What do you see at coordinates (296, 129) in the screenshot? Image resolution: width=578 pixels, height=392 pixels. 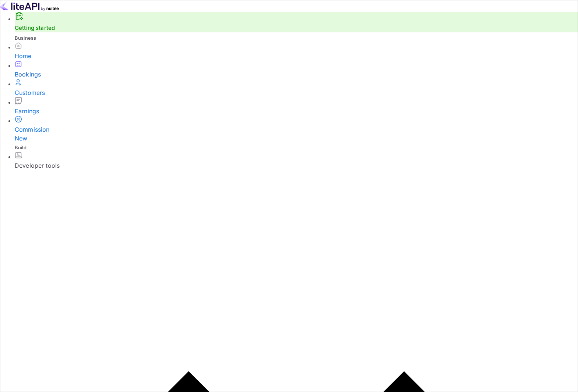 I see `a: CommissionNew` at bounding box center [296, 129].